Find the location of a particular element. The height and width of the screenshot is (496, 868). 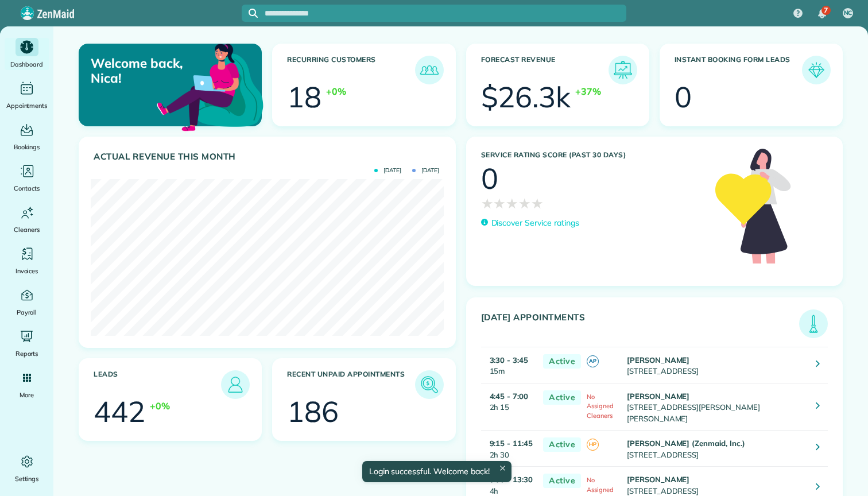

h3: Recurring Customers is located at coordinates (351, 70).